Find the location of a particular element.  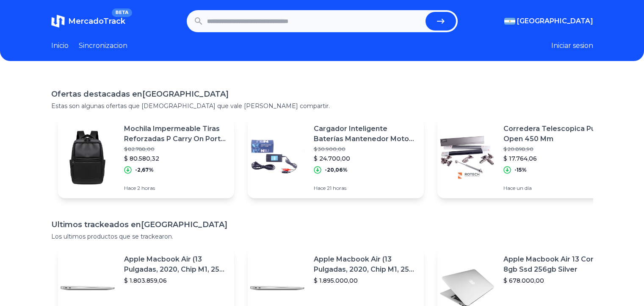

span: MercadoTrack is located at coordinates (97, 21).